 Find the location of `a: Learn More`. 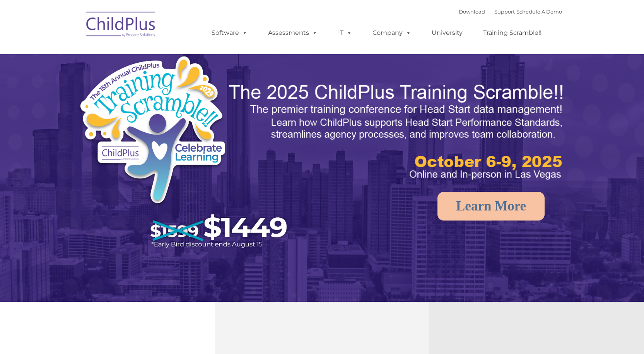

a: Learn More is located at coordinates (491, 206).